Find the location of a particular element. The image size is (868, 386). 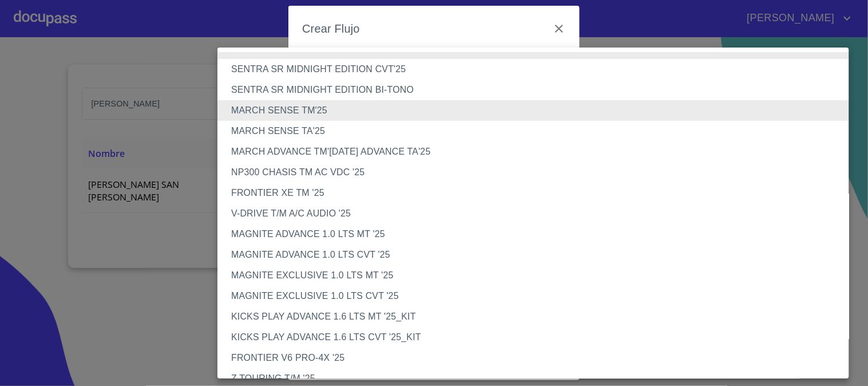

li: MAGNITE ADVANCE 1.0 LTS CVT '25 is located at coordinates (538, 255).